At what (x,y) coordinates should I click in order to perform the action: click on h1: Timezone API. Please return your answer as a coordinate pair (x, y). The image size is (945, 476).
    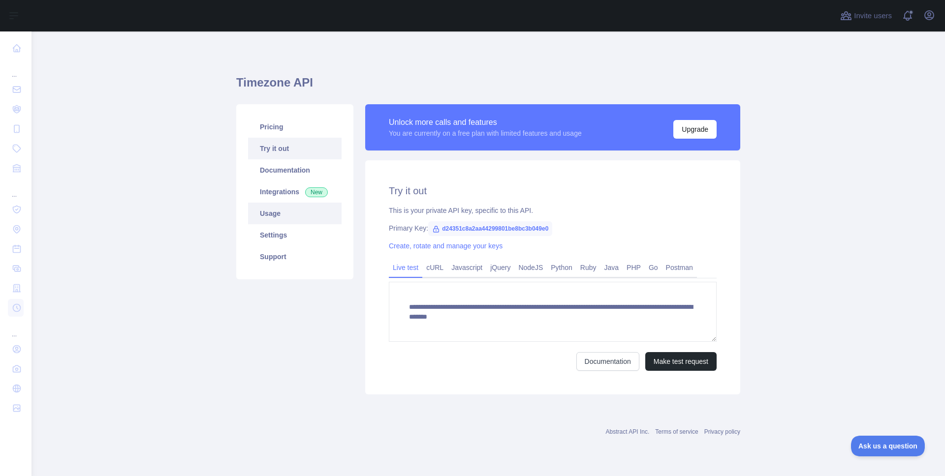
    Looking at the image, I should click on (488, 87).